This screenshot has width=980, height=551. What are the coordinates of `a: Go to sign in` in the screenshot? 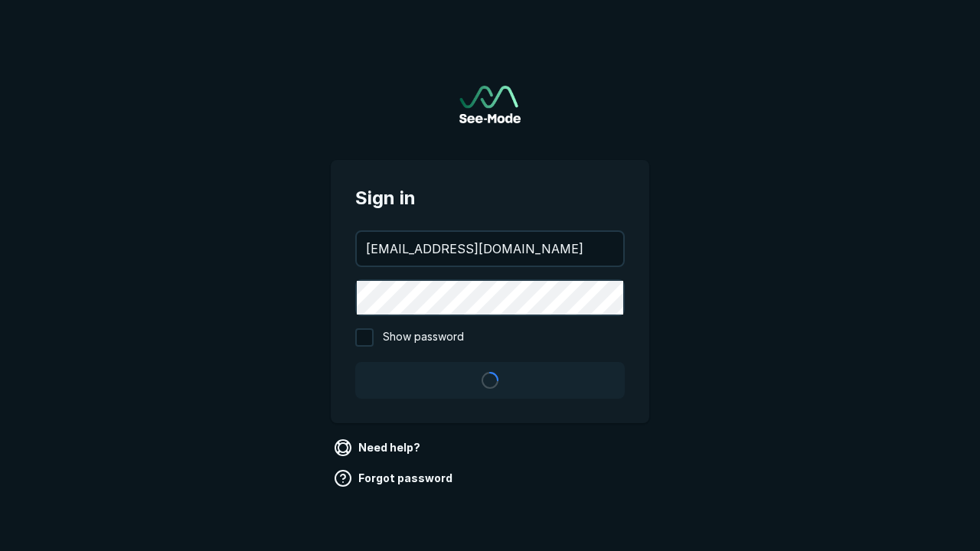 It's located at (490, 104).